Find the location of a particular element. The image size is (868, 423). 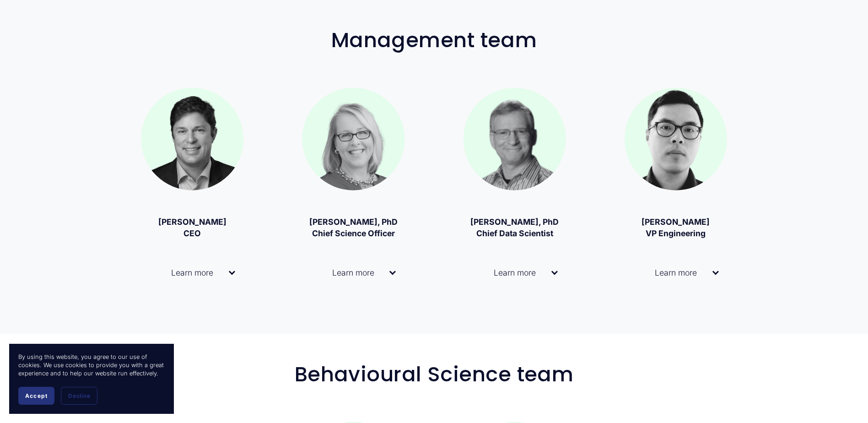

h2: Behavioural Science team is located at coordinates (434, 375).